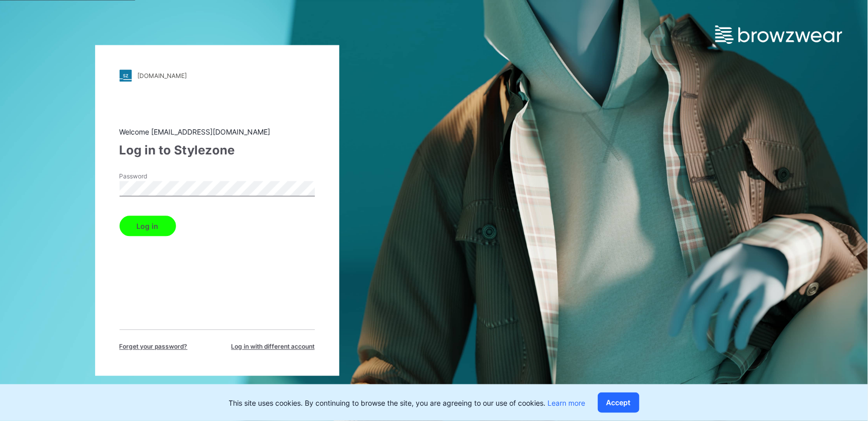 Image resolution: width=868 pixels, height=421 pixels. Describe the element at coordinates (619, 402) in the screenshot. I see `button: Accept` at that location.